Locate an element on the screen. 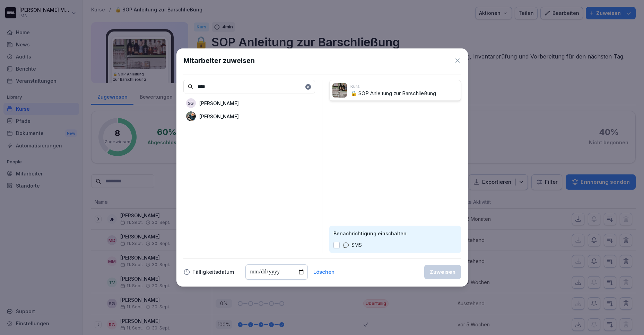 Image resolution: width=644 pixels, height=335 pixels. div: Löschen is located at coordinates (324, 272).